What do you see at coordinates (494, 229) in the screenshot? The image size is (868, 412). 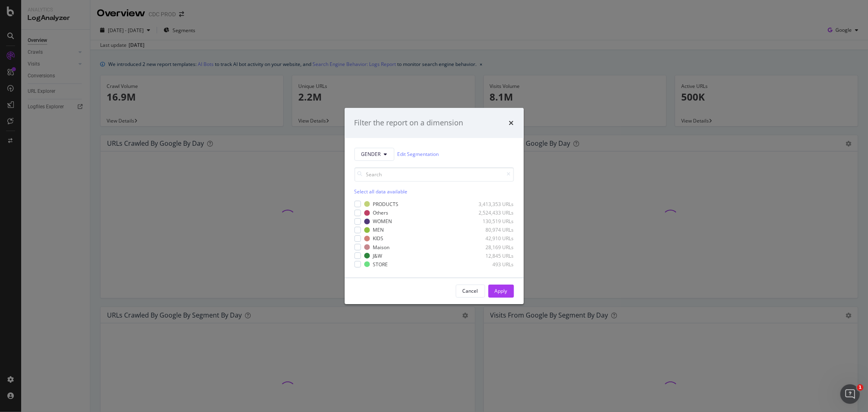 I see `div: 80,974 URLs` at bounding box center [494, 229].